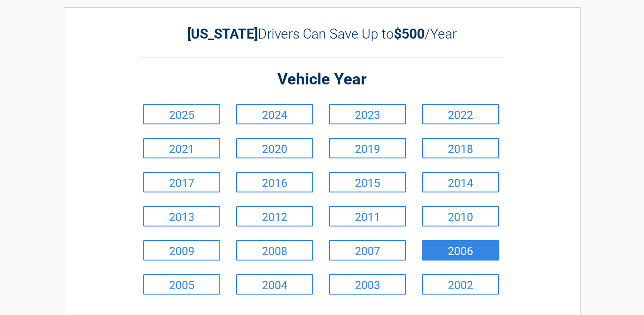  What do you see at coordinates (460, 284) in the screenshot?
I see `a: 2002` at bounding box center [460, 284].